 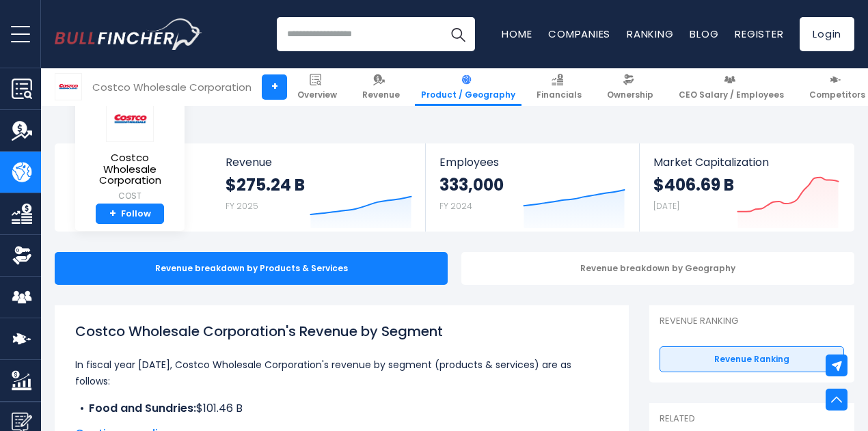 I want to click on span: Overview, so click(x=317, y=95).